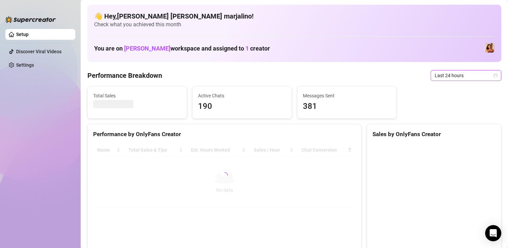 Image resolution: width=508 pixels, height=248 pixels. What do you see at coordinates (347, 106) in the screenshot?
I see `span: 381` at bounding box center [347, 106].